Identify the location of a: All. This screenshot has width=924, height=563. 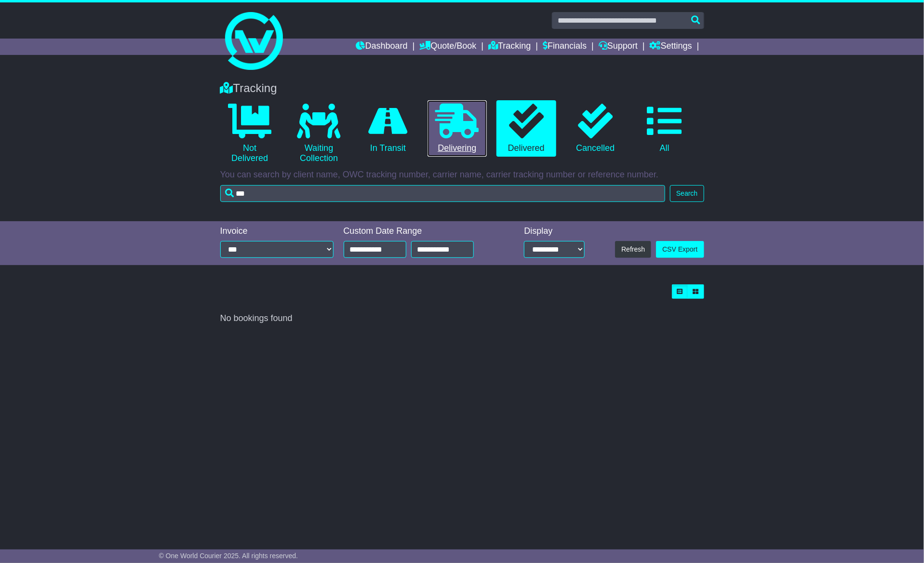
(664, 128).